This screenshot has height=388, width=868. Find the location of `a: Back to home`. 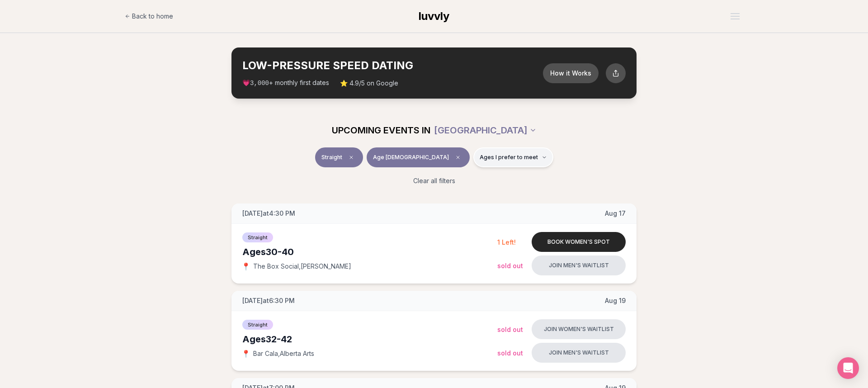

a: Back to home is located at coordinates (149, 16).